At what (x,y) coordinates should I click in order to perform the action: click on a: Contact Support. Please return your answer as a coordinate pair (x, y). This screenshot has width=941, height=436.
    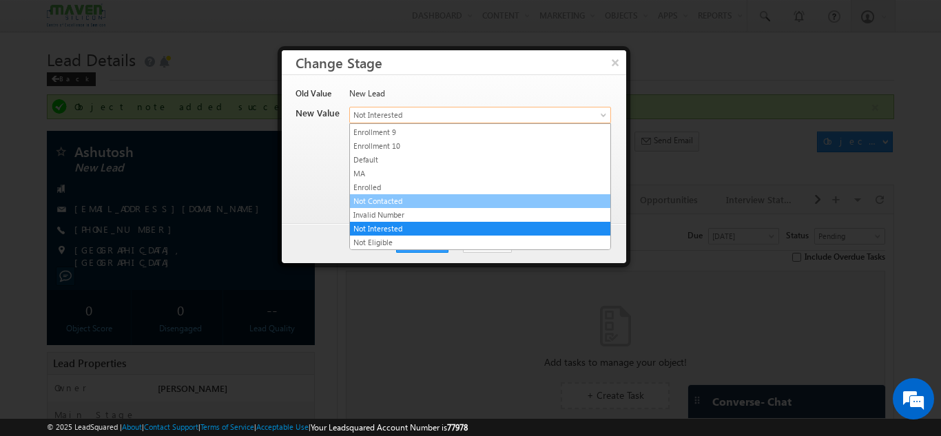
    Looking at the image, I should click on (171, 426).